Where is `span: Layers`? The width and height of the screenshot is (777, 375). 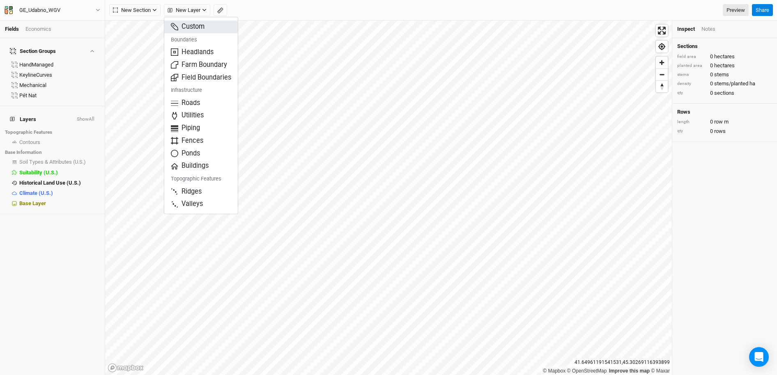 span: Layers is located at coordinates (23, 119).